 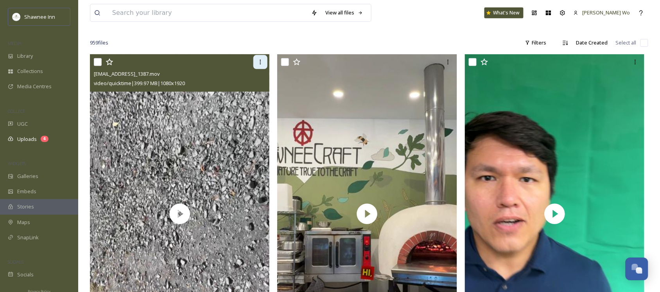 I want to click on img: shawnee-300x300.jpg, so click(x=16, y=17).